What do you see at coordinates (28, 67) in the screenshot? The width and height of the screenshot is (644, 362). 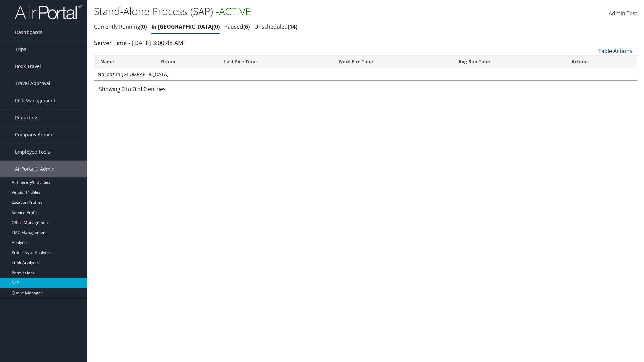 I see `span: Book Travel` at bounding box center [28, 67].